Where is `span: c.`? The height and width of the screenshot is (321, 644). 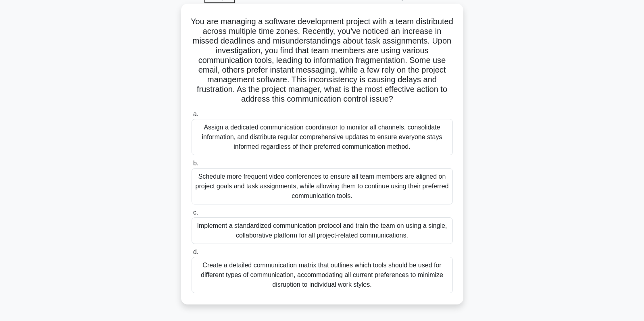
span: c. is located at coordinates (196, 212).